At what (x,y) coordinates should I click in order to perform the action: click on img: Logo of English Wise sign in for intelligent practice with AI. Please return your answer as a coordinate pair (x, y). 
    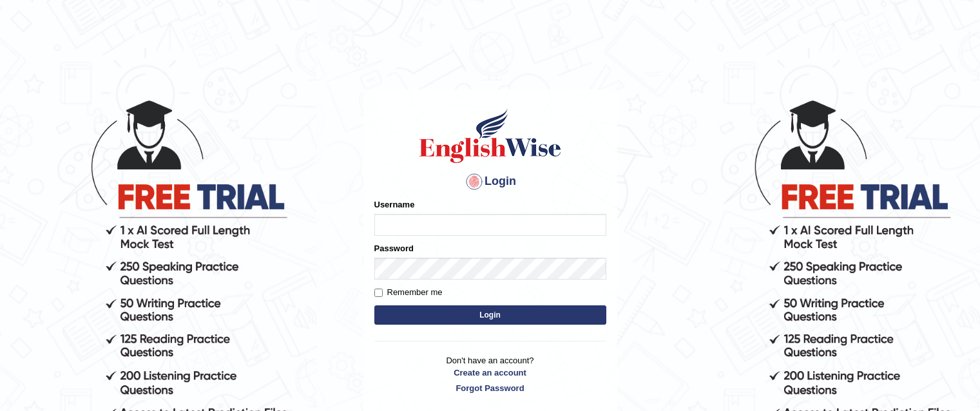
    Looking at the image, I should click on (490, 136).